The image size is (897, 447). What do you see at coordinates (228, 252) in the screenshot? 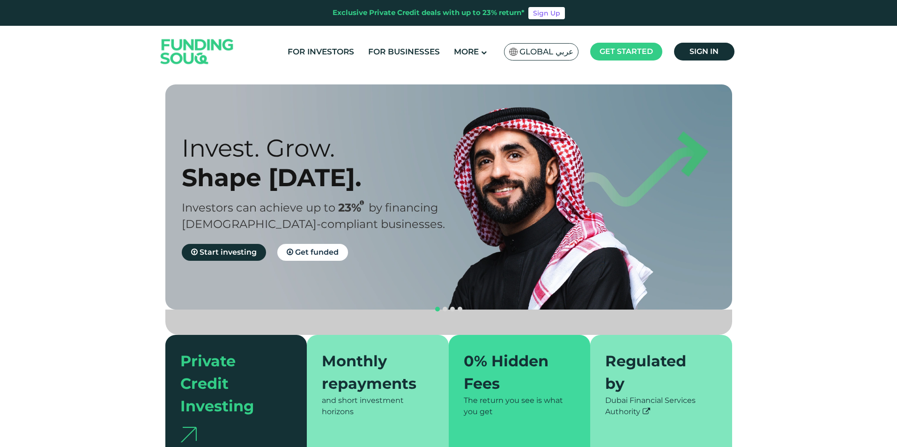
I see `span: Start investing` at bounding box center [228, 252].